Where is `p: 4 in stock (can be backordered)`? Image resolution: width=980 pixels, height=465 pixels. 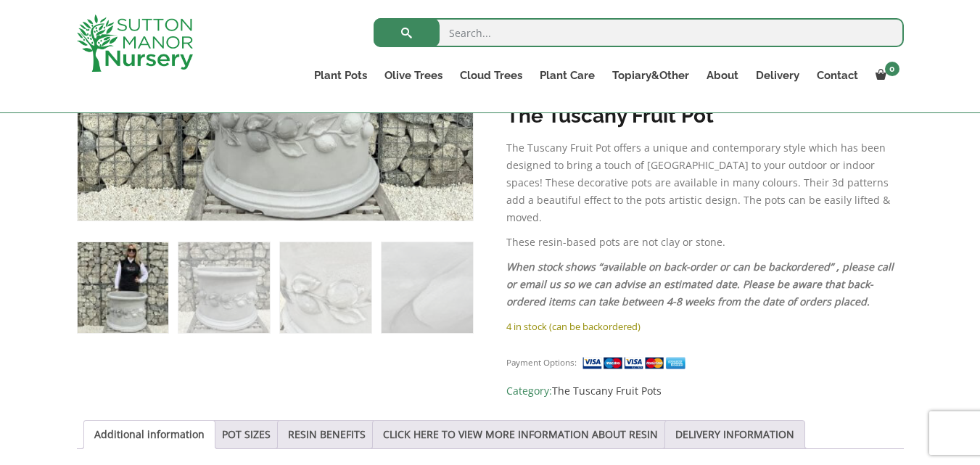 p: 4 in stock (can be backordered) is located at coordinates (704, 326).